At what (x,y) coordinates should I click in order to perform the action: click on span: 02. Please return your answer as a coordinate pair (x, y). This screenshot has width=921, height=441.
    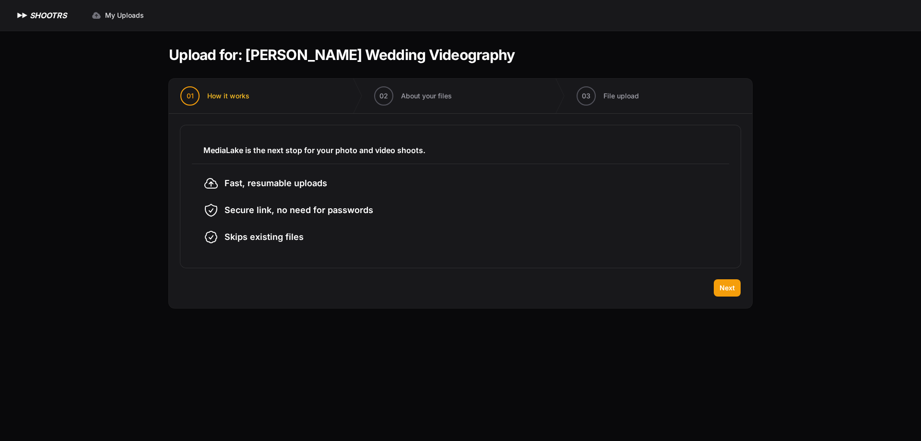
    Looking at the image, I should click on (384, 96).